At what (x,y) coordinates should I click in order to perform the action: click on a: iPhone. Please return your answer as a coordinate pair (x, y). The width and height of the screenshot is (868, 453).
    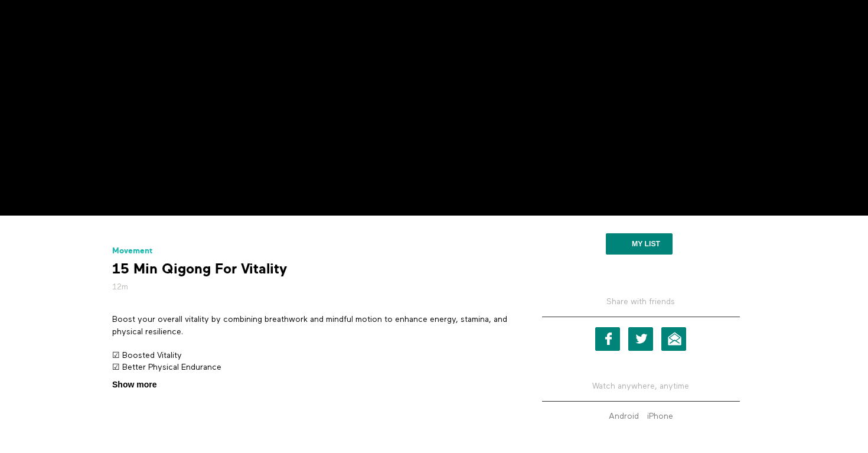
    Looking at the image, I should click on (660, 417).